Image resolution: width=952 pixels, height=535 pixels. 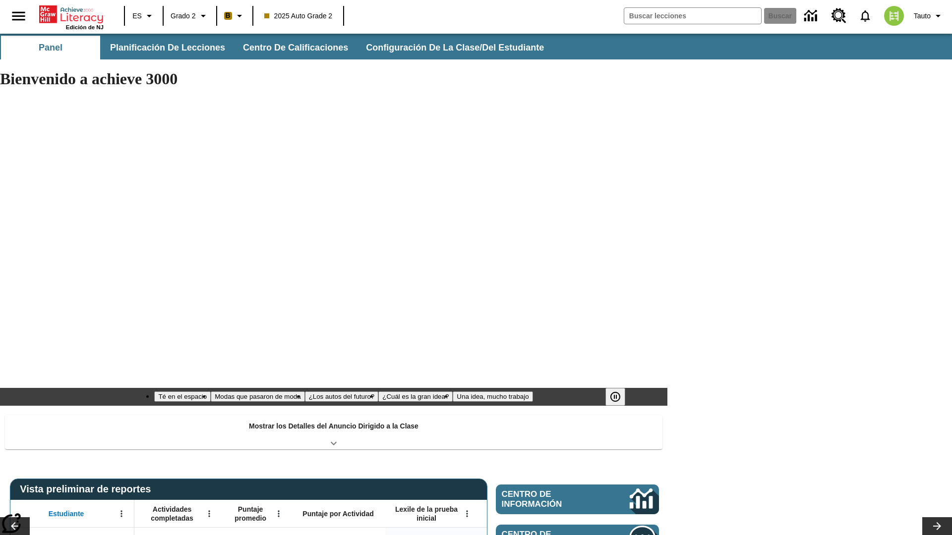 I want to click on button: Diapositiva 2 Modas que pasaron de moda, so click(x=257, y=397).